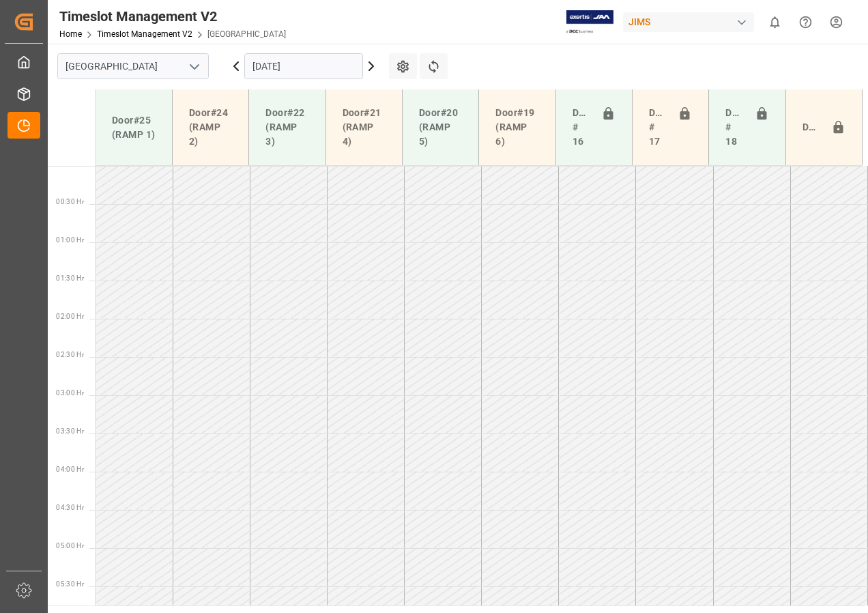 The width and height of the screenshot is (868, 613). What do you see at coordinates (691, 22) in the screenshot?
I see `button: JIMS` at bounding box center [691, 22].